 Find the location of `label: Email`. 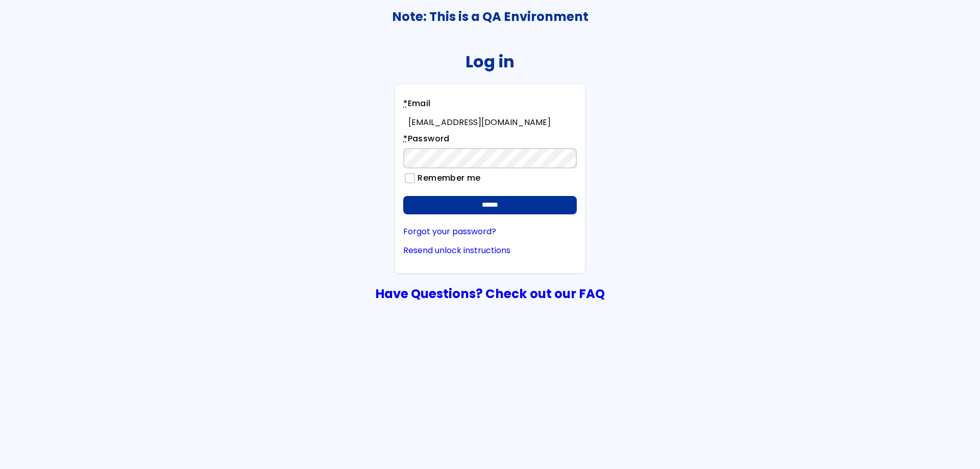

label: Email is located at coordinates (416, 105).